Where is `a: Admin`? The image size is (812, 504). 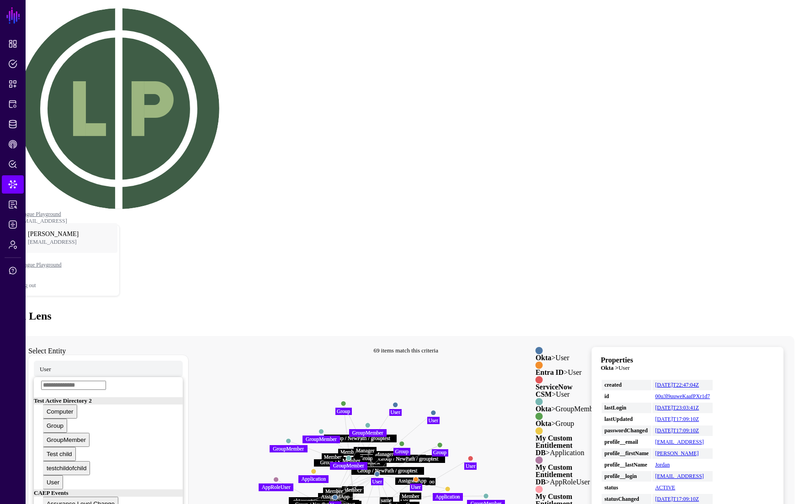
a: Admin is located at coordinates (13, 245).